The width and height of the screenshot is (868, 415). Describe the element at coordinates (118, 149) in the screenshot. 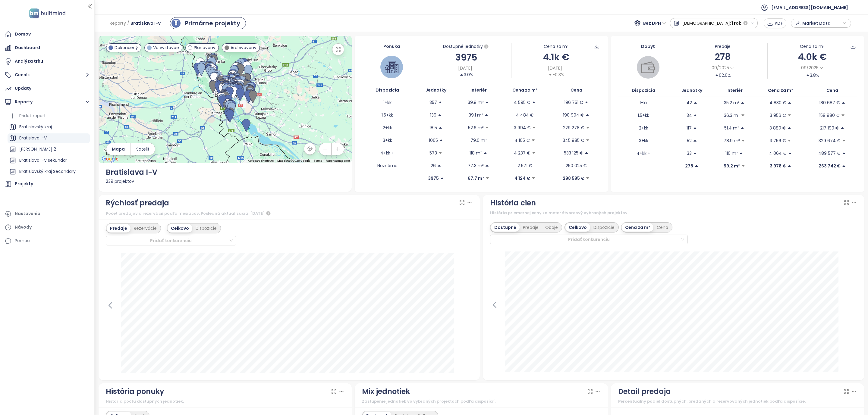

I see `button: Mapa` at that location.